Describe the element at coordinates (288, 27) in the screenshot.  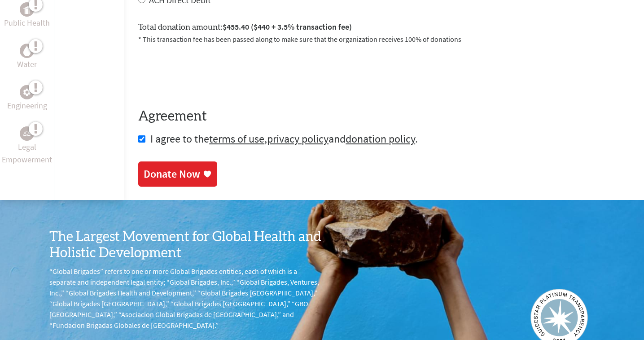
I see `span: $455.40 ($440 + 3.5% transaction fee)` at that location.